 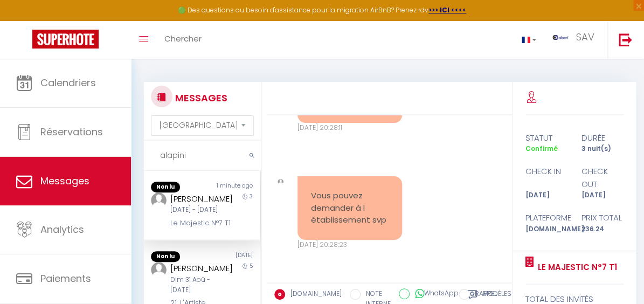 I want to click on div: durée, so click(x=603, y=138).